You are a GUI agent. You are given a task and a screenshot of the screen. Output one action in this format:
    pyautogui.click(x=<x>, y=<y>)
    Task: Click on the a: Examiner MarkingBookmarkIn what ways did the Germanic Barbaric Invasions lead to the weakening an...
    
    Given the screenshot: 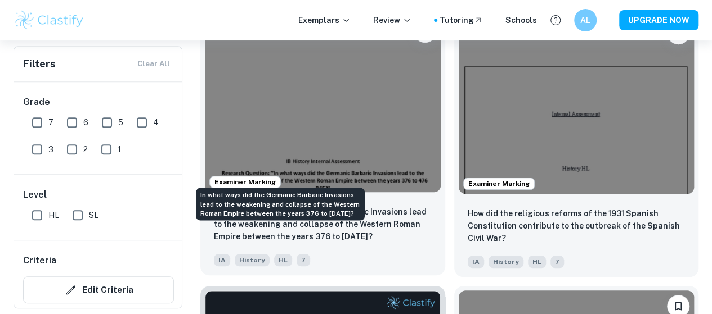 What is the action you would take?
    pyautogui.click(x=322, y=145)
    